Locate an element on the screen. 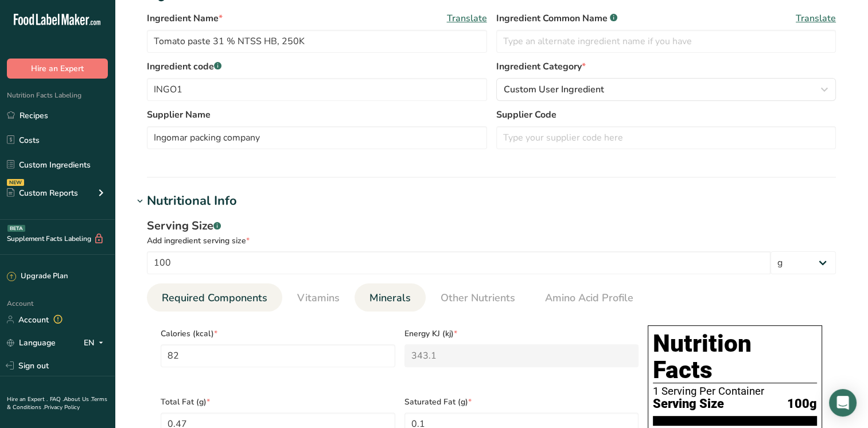 This screenshot has width=868, height=428. div: EN is located at coordinates (96, 343).